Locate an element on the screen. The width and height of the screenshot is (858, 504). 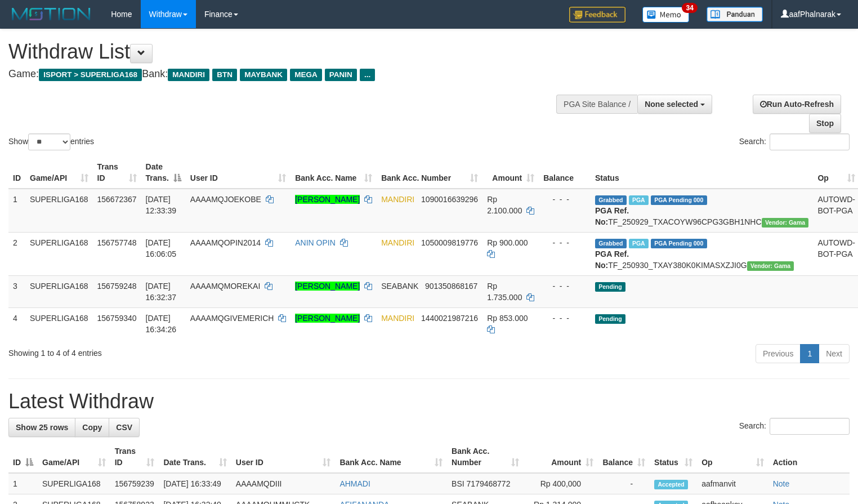
span: MAYBANK is located at coordinates (263, 75).